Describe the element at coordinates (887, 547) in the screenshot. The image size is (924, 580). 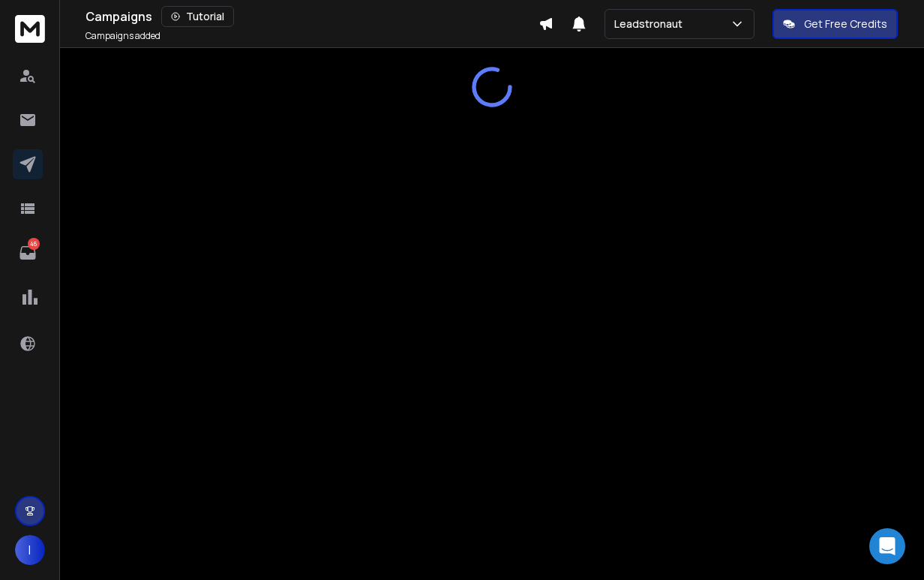
I see `div: Open Intercom Messenger` at that location.